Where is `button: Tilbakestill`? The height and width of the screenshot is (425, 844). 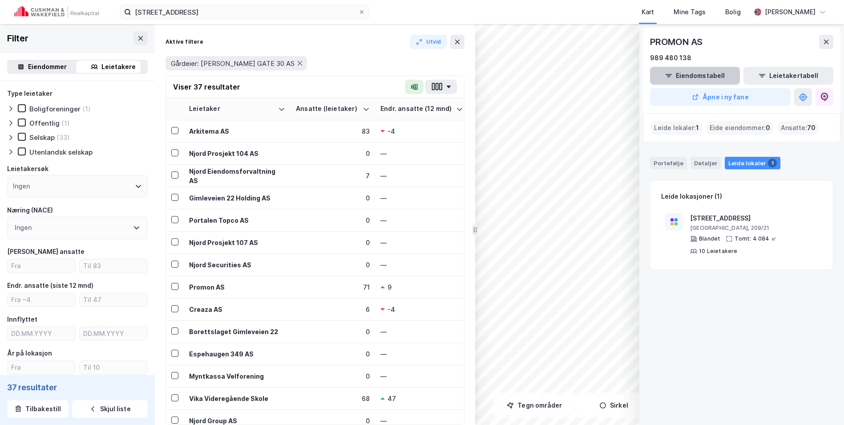 button: Tilbakestill is located at coordinates (38, 409).